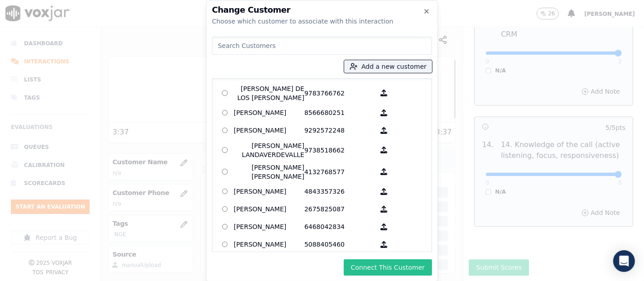  What do you see at coordinates (340, 113) in the screenshot?
I see `p: 8566680251` at bounding box center [340, 113].